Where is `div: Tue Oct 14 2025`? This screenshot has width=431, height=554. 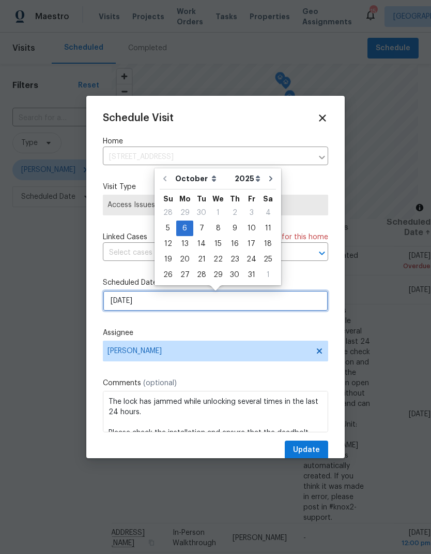
div: Tue Oct 14 2025 is located at coordinates (202, 244).